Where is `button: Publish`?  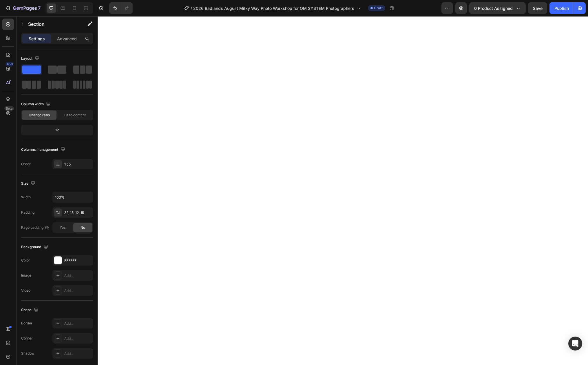
button: Publish is located at coordinates (562, 8).